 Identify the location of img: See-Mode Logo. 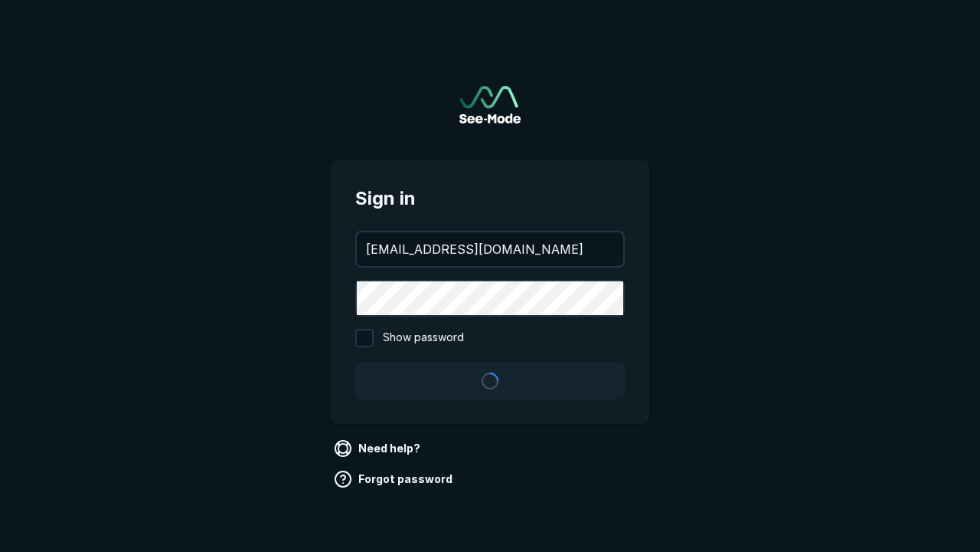
(490, 104).